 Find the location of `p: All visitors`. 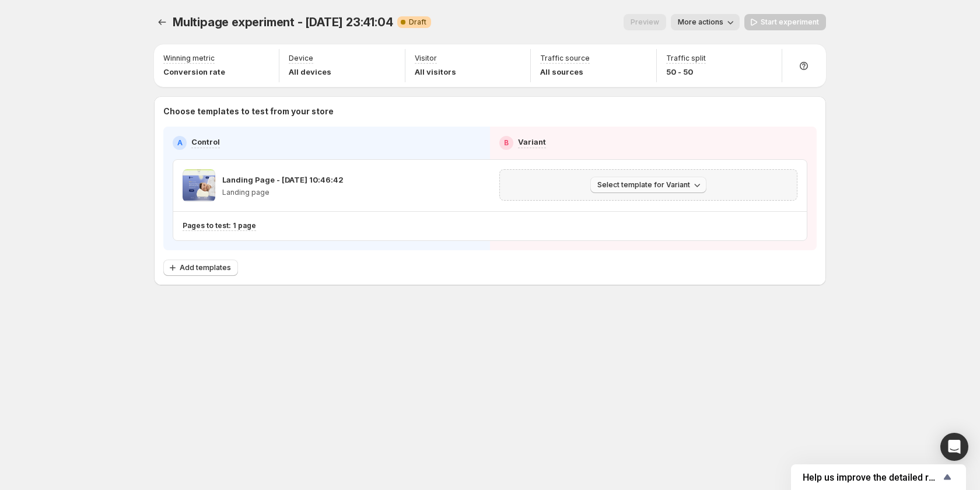

p: All visitors is located at coordinates (435, 72).